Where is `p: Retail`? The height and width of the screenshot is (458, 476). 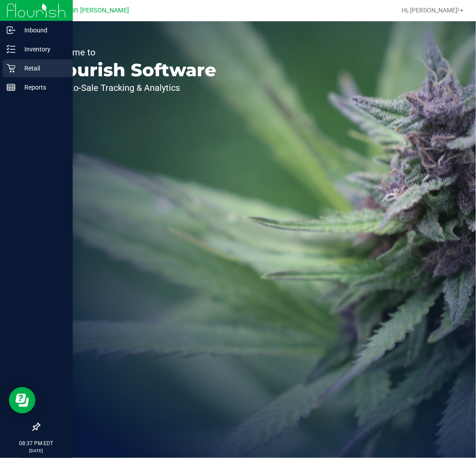
p: Retail is located at coordinates (42, 68).